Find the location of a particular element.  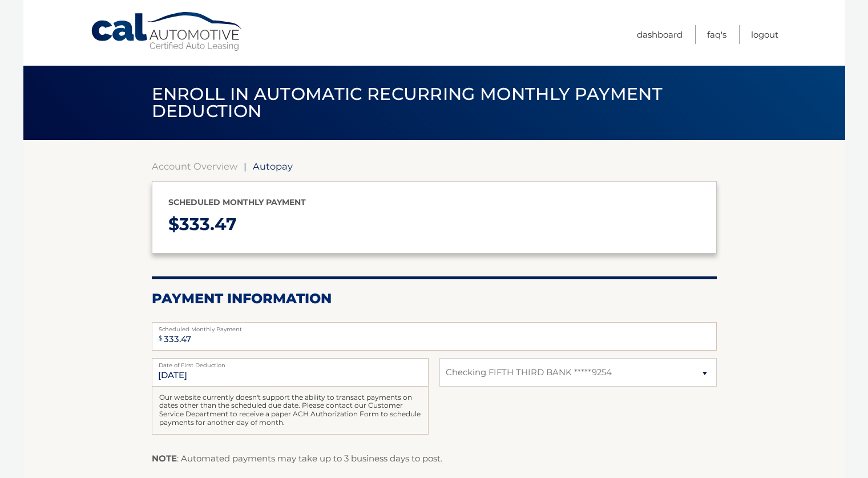

span: Autopay is located at coordinates (273, 166).